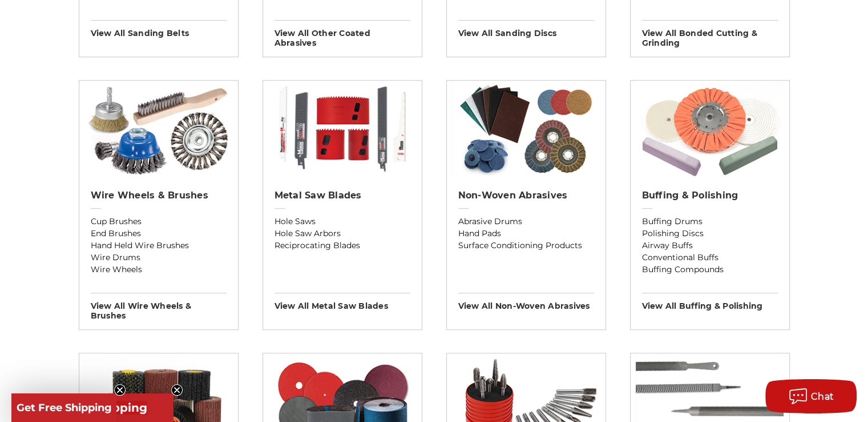 This screenshot has width=868, height=422. Describe the element at coordinates (710, 221) in the screenshot. I see `a: Buffing Drums` at that location.